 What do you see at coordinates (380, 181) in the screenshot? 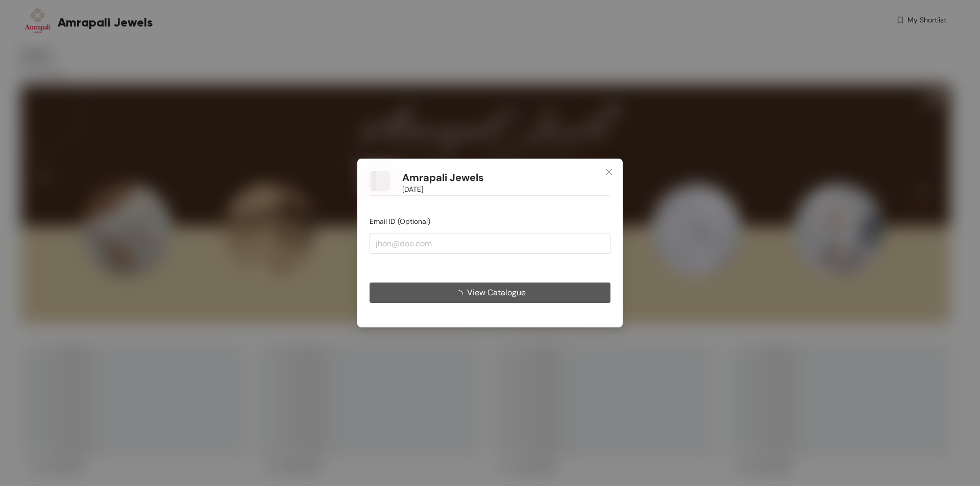
I see `img: Buyer Portal` at bounding box center [380, 181].